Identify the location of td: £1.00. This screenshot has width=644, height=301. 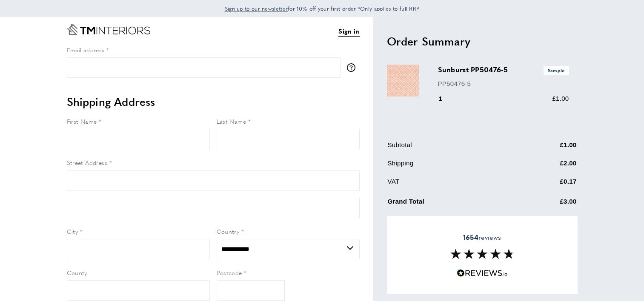
(547, 148).